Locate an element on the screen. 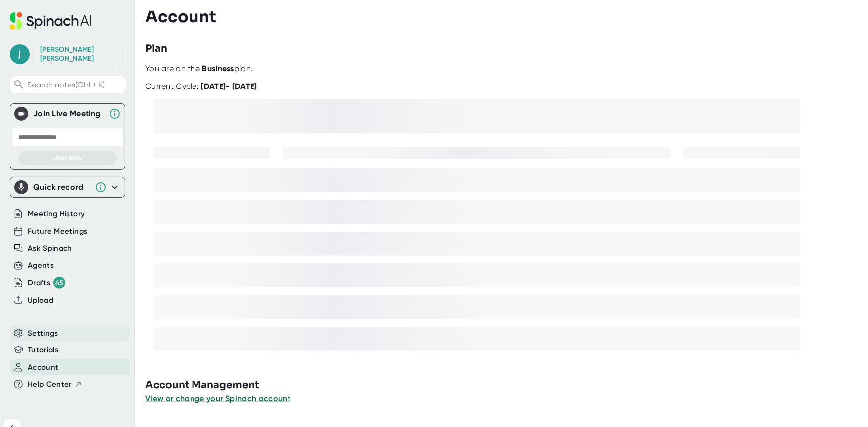 This screenshot has height=427, width=868. span: Account is located at coordinates (43, 368).